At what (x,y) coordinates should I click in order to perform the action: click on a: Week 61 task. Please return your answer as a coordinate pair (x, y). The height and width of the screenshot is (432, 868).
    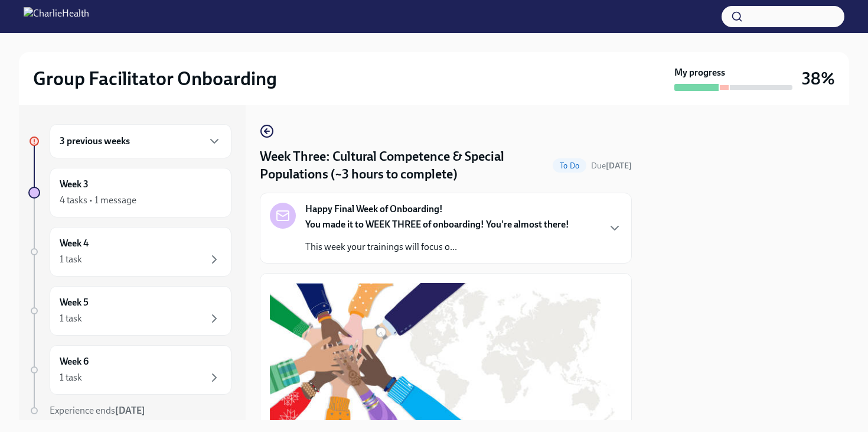
    Looking at the image, I should click on (130, 370).